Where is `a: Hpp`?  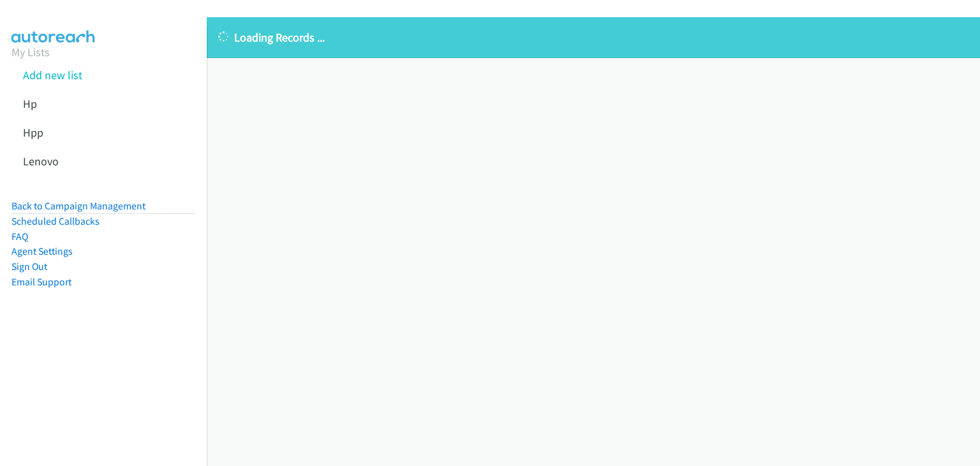 a: Hpp is located at coordinates (33, 132).